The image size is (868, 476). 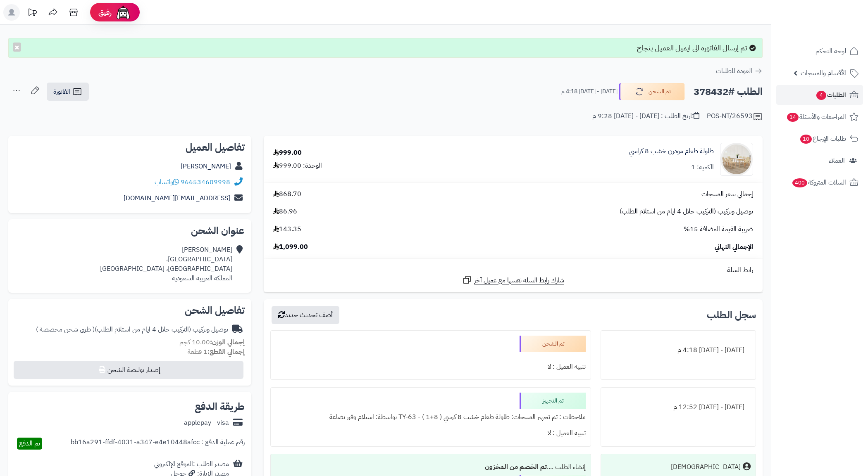 I want to click on span: الطلبات, so click(x=831, y=95).